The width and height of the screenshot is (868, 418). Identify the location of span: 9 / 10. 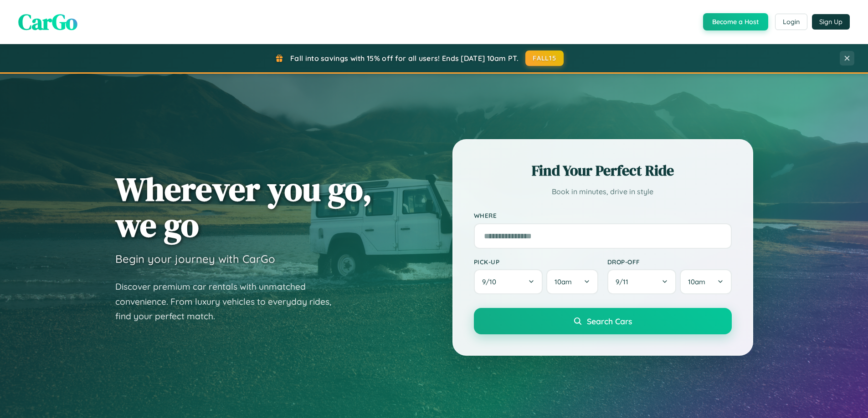
(491, 282).